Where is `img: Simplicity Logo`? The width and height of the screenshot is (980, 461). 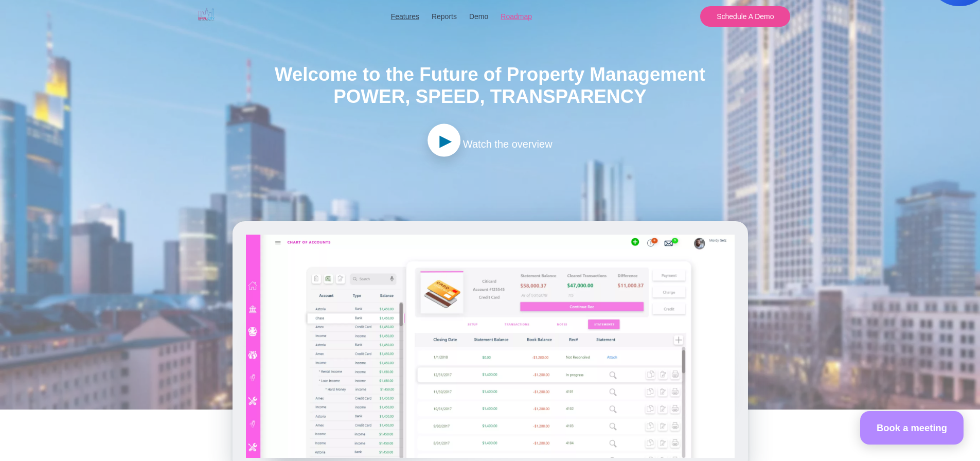
img: Simplicity Logo is located at coordinates (206, 15).